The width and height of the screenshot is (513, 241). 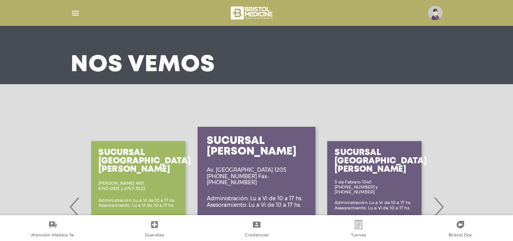 I want to click on a: Turnos, so click(x=358, y=230).